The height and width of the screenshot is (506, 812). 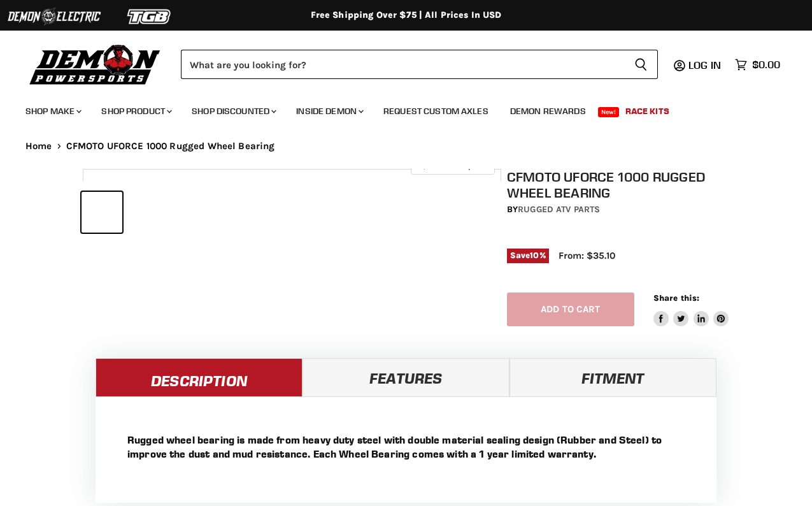 What do you see at coordinates (136, 111) in the screenshot?
I see `a: Shop Product` at bounding box center [136, 111].